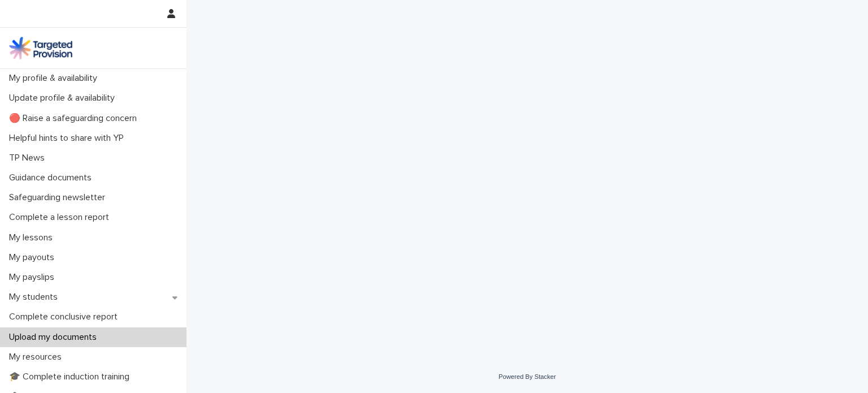 The image size is (868, 393). I want to click on p: My resources, so click(38, 357).